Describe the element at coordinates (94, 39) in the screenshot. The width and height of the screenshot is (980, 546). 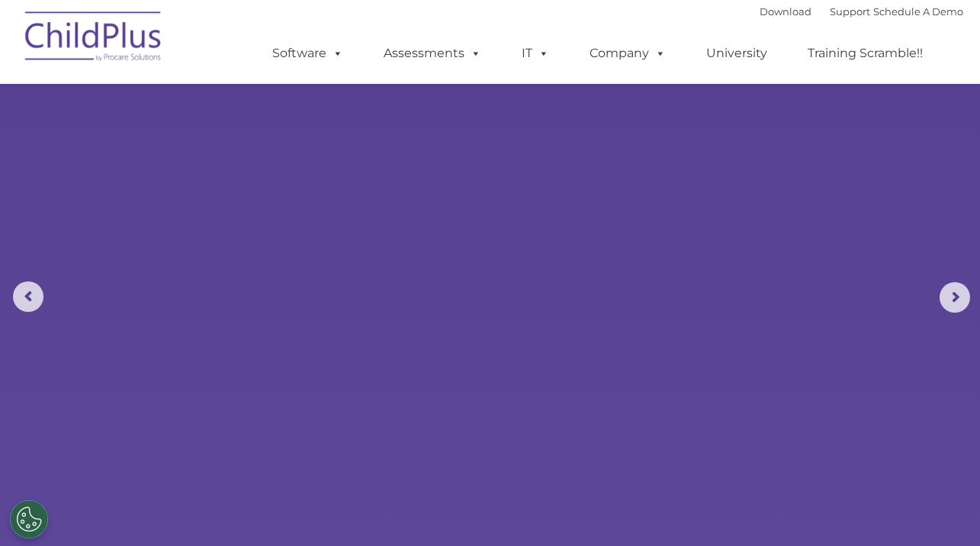
I see `img: ChildPlus by Procare Solutions` at that location.